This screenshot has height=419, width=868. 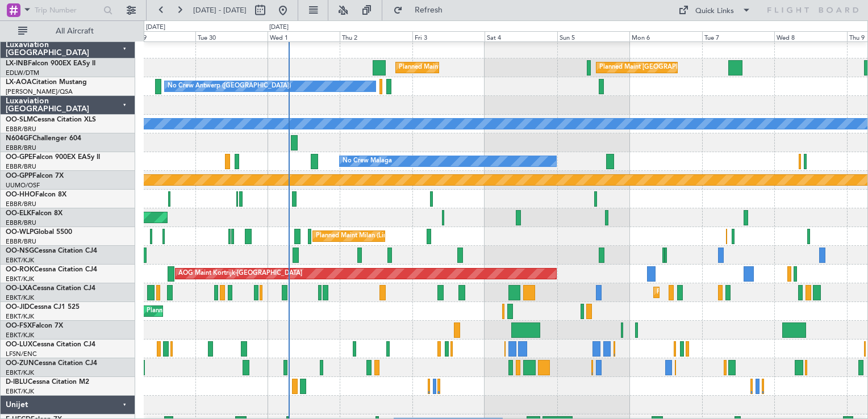 I want to click on div: Mon 6, so click(x=665, y=37).